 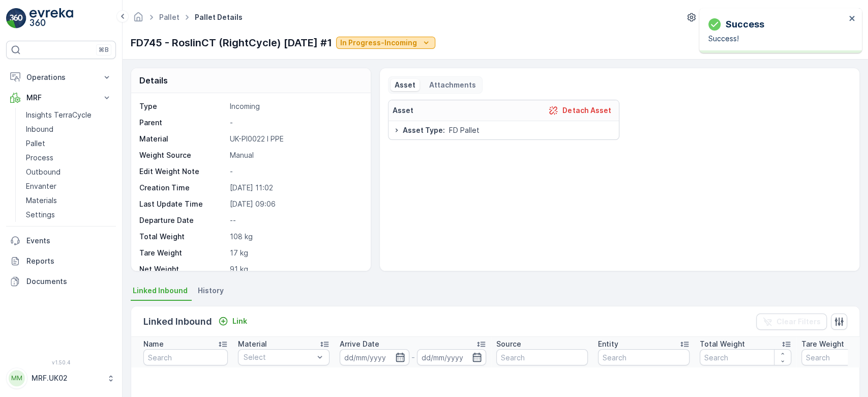 What do you see at coordinates (61, 78) in the screenshot?
I see `button: Operations` at bounding box center [61, 78].